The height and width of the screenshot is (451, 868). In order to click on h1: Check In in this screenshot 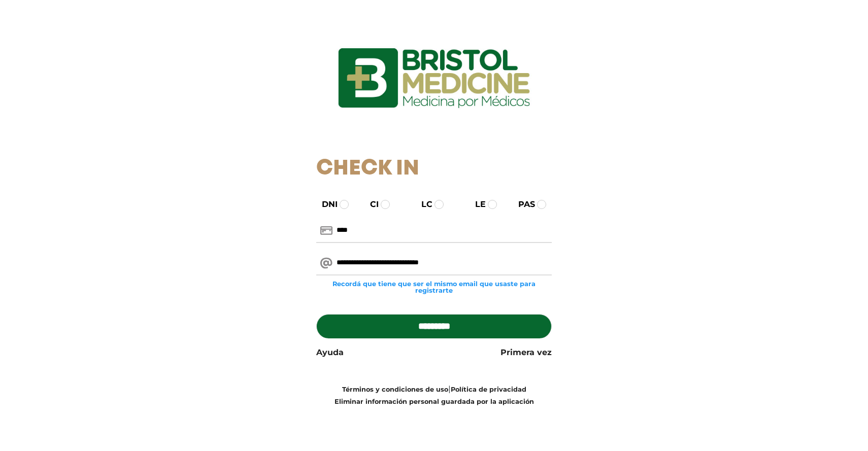, I will do `click(434, 169)`.